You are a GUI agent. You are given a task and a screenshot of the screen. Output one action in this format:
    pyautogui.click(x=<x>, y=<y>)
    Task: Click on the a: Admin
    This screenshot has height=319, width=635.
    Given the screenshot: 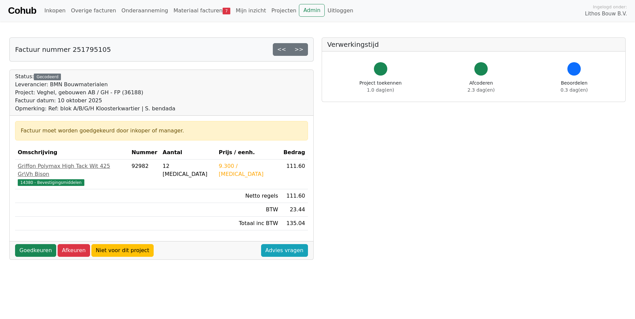 What is the action you would take?
    pyautogui.click(x=312, y=10)
    